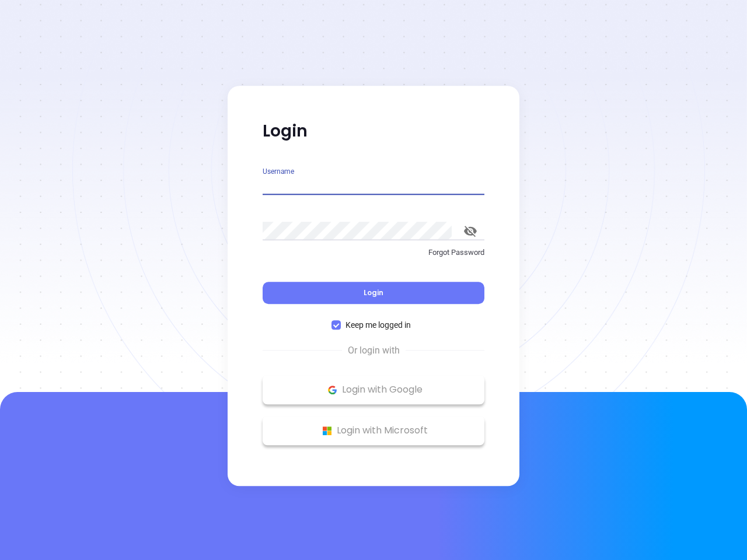 The height and width of the screenshot is (560, 747). What do you see at coordinates (378, 325) in the screenshot?
I see `span: Keep me logged in` at bounding box center [378, 325].